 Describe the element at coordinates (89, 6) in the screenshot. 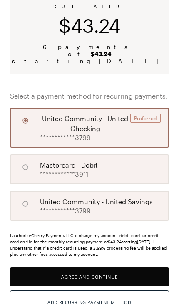

I see `span: DUE LATER` at that location.